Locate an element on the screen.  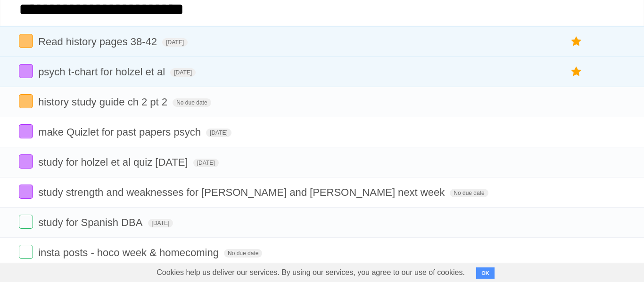
span: Cookies help us deliver our services. By using our services, you agree to our use of cookies. is located at coordinates (311, 273).